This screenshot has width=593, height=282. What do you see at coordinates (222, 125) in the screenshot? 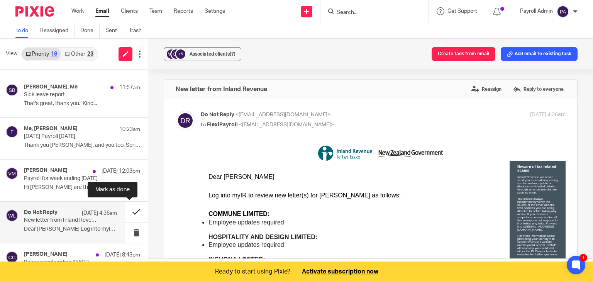
I see `span: FlexiPayroll` at bounding box center [222, 125].